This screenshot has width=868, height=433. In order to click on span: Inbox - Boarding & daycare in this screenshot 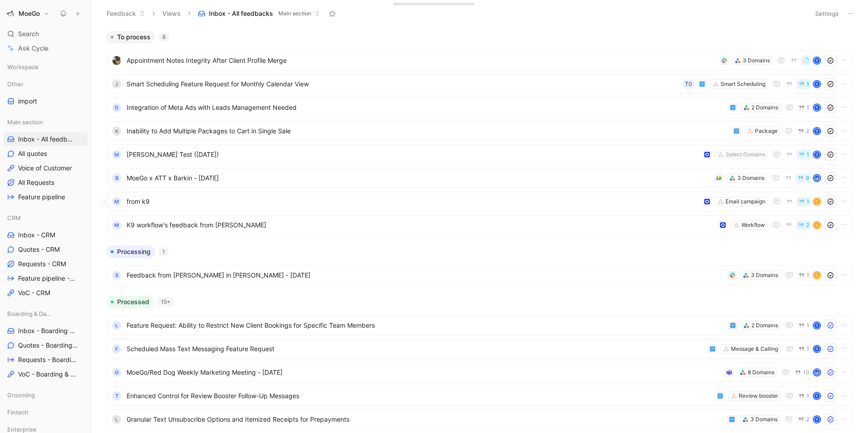, I will do `click(47, 331)`.